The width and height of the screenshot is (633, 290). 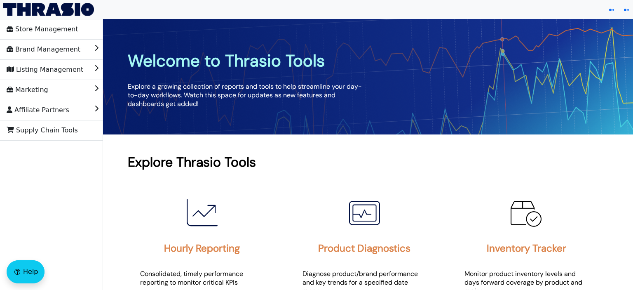 What do you see at coordinates (202, 248) in the screenshot?
I see `h2: Hourly Reporting` at bounding box center [202, 248].